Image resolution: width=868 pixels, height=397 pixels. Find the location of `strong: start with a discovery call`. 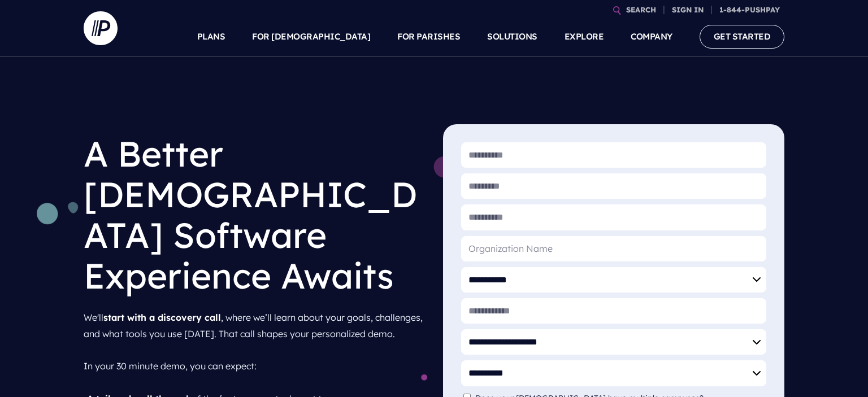

strong: start with a discovery call is located at coordinates (162, 318).